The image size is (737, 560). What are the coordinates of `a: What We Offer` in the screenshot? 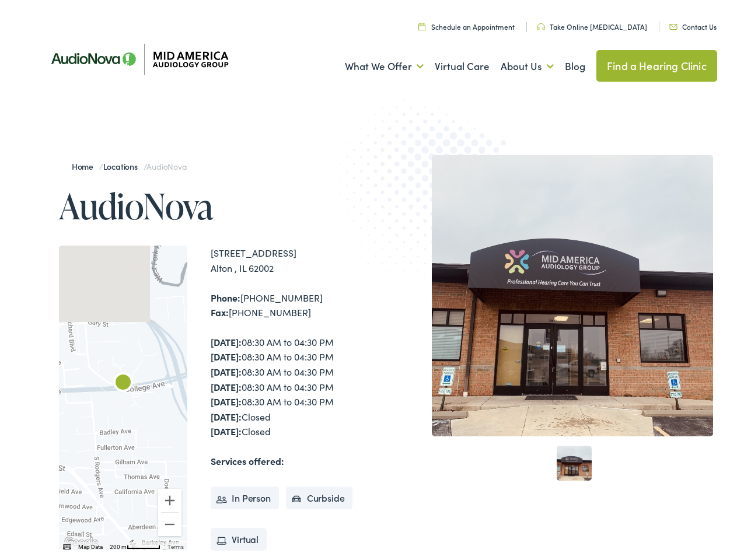 It's located at (384, 63).